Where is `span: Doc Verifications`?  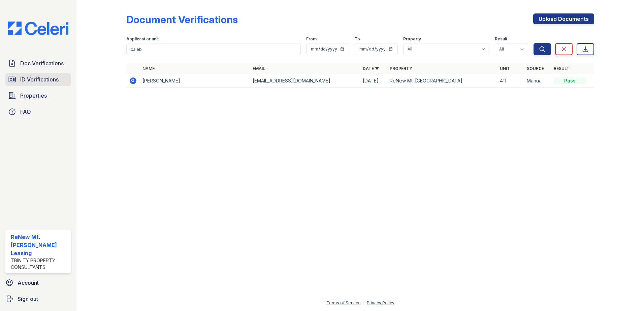 span: Doc Verifications is located at coordinates (41, 63).